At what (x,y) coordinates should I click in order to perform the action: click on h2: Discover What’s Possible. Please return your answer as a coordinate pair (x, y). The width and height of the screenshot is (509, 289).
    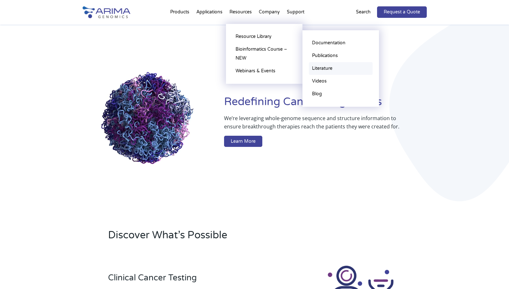
    Looking at the image, I should click on (222, 238).